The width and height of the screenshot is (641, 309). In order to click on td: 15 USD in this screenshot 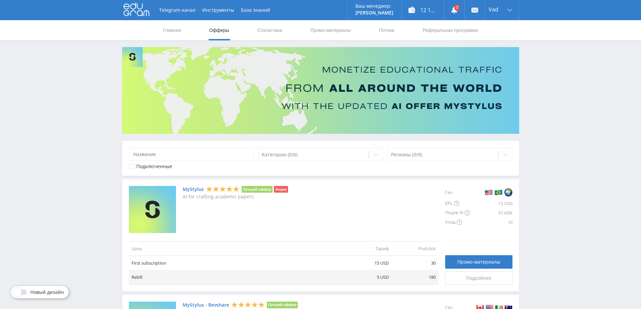, I will do `click(368, 263)`.